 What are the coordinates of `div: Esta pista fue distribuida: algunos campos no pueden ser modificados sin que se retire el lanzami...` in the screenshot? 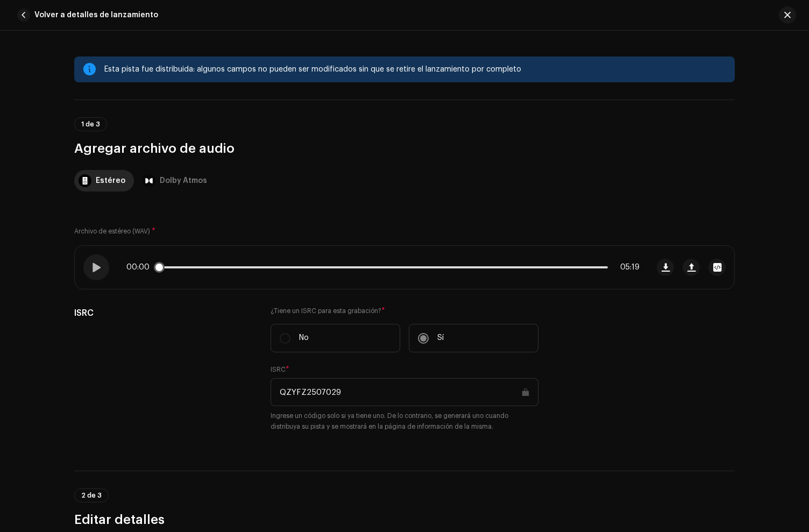 It's located at (415, 69).